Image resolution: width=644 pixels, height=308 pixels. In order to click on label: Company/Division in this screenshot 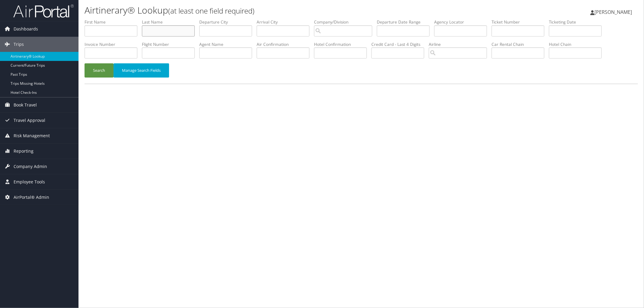, I will do `click(345, 22)`.